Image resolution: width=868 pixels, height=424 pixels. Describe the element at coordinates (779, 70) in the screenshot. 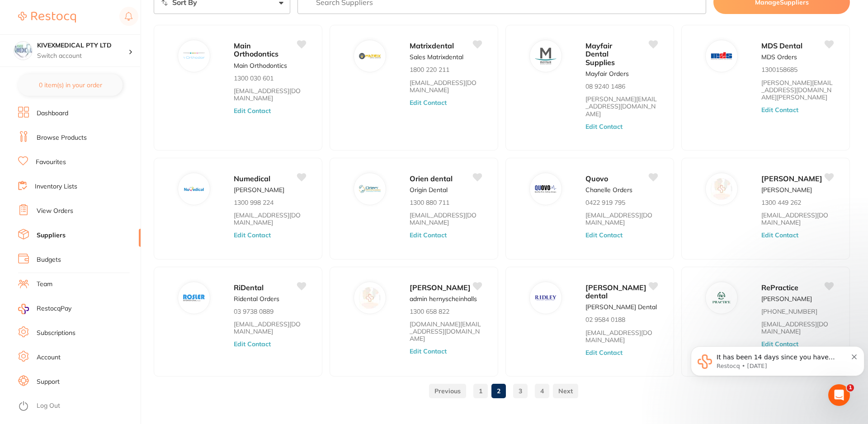

I see `p: 1300158685` at that location.